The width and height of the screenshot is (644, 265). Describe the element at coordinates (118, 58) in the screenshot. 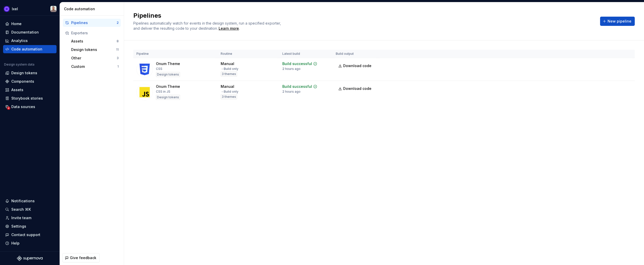

I see `div: 3` at that location.